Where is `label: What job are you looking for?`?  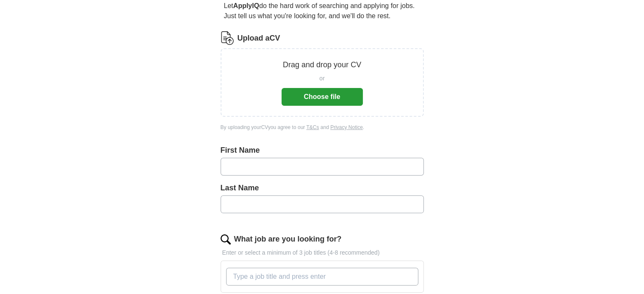 label: What job are you looking for? is located at coordinates (288, 239).